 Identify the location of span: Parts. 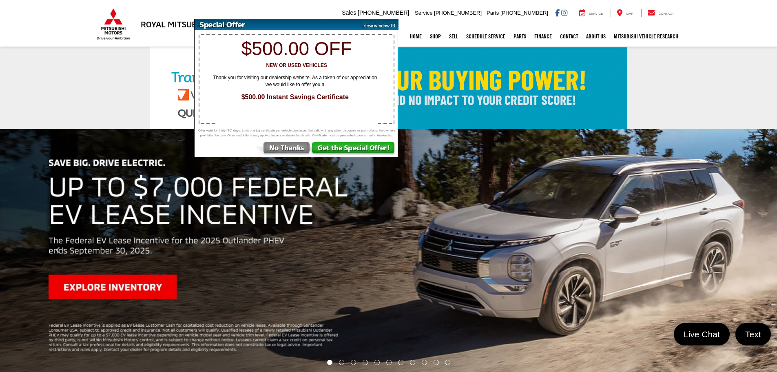
(493, 13).